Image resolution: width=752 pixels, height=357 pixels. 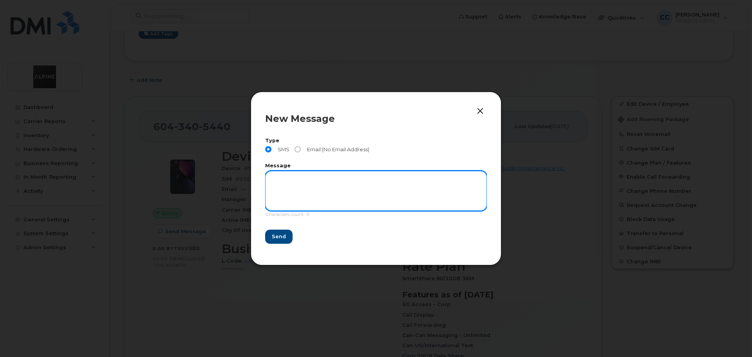 I want to click on span: Send, so click(x=279, y=236).